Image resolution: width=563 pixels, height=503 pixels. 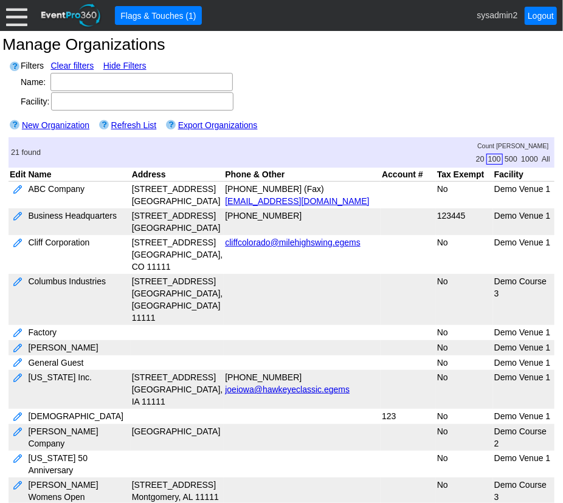 I want to click on th: Tax Exempt, so click(x=464, y=174).